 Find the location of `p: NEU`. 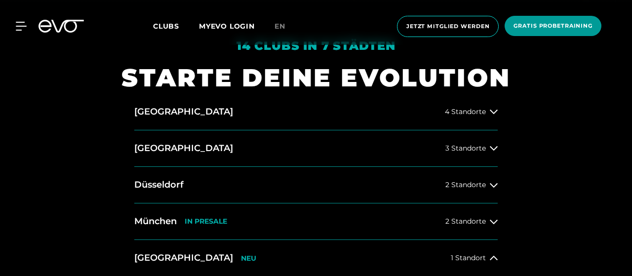

p: NEU is located at coordinates (249, 258).